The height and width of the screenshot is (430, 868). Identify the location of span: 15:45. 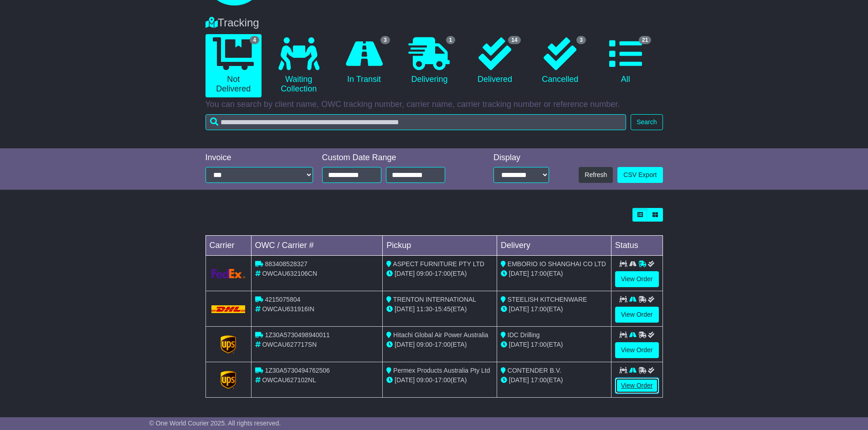
(443, 309).